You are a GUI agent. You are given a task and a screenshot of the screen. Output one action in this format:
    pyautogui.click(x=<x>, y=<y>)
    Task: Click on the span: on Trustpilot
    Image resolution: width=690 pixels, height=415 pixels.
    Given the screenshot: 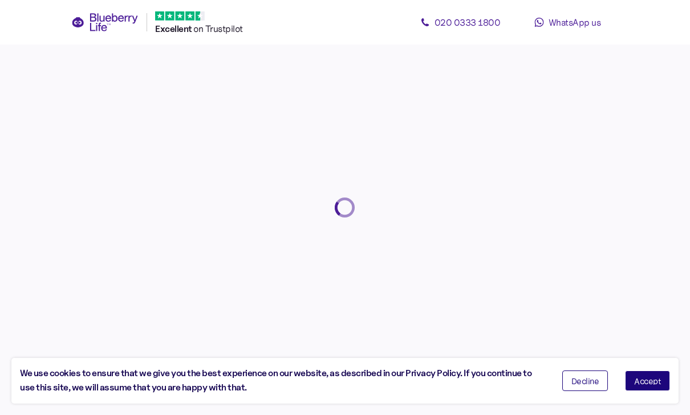 What is the action you would take?
    pyautogui.click(x=218, y=29)
    